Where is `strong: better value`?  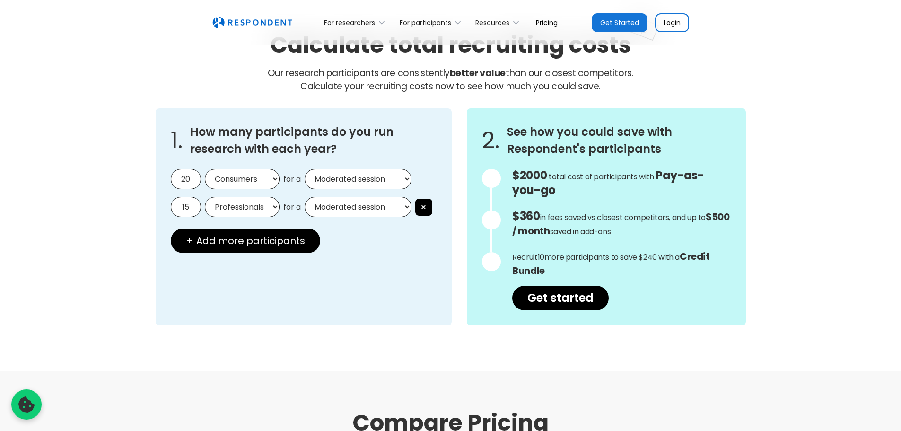 strong: better value is located at coordinates (478, 73).